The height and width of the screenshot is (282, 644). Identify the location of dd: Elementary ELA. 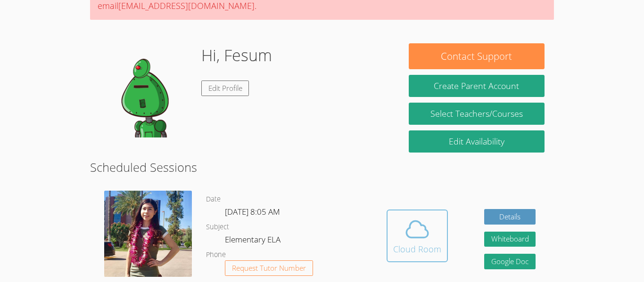
(253, 241).